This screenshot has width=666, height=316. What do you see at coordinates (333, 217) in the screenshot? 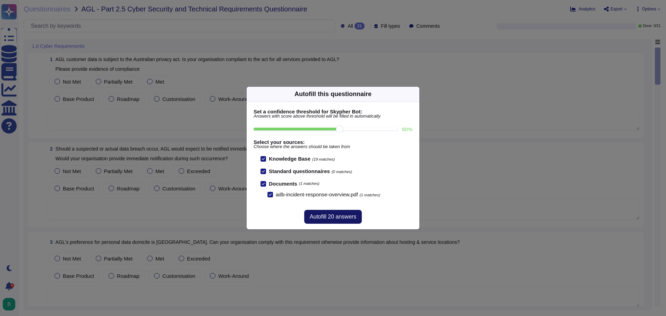
I see `button: Autofill 20 answers` at bounding box center [333, 217].